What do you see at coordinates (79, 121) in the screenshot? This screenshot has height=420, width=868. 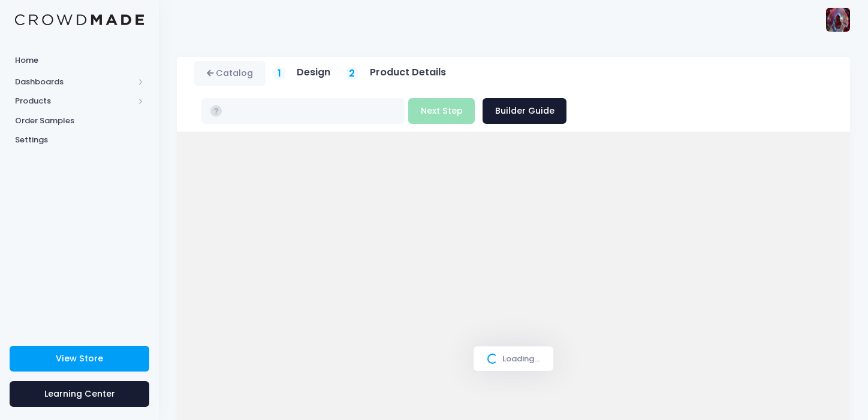 I see `span: Order Samples` at bounding box center [79, 121].